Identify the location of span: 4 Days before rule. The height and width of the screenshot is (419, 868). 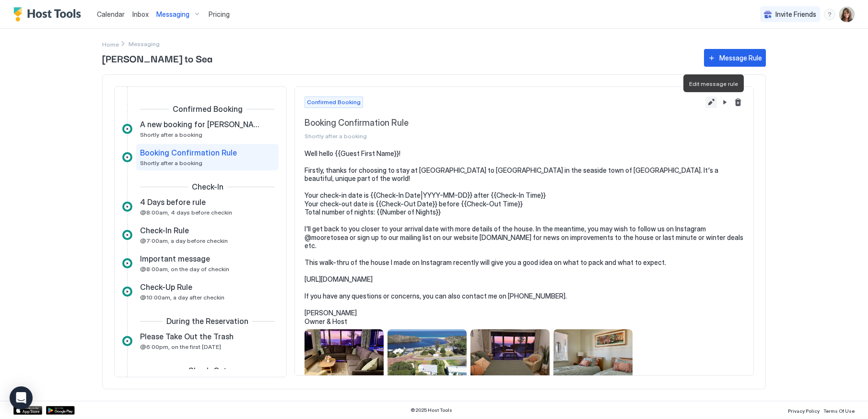
(173, 202).